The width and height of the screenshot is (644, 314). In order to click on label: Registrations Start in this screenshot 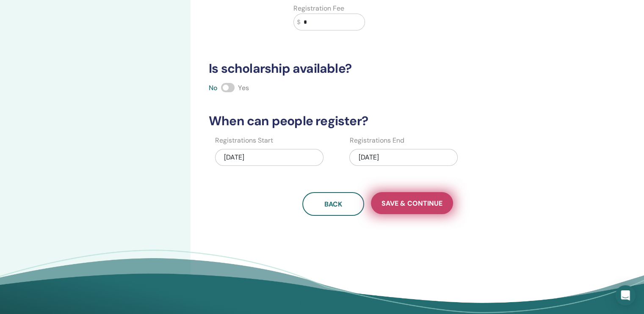, I will do `click(244, 141)`.